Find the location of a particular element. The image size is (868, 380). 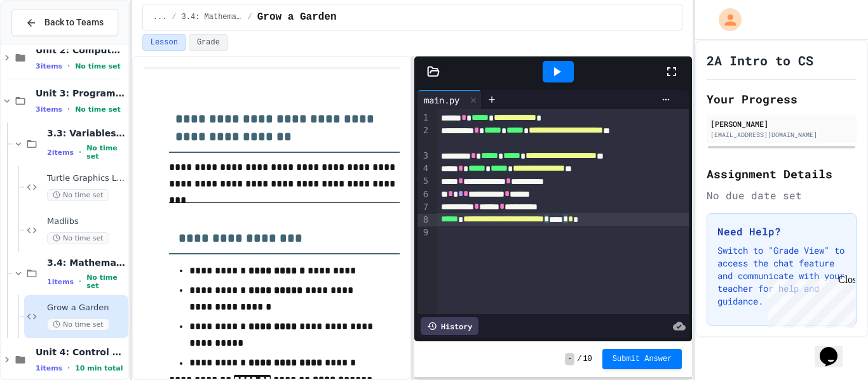

p: Switch to "Grade View" to access the chat feature and communicate with your teacher for help and ... is located at coordinates (781, 276).